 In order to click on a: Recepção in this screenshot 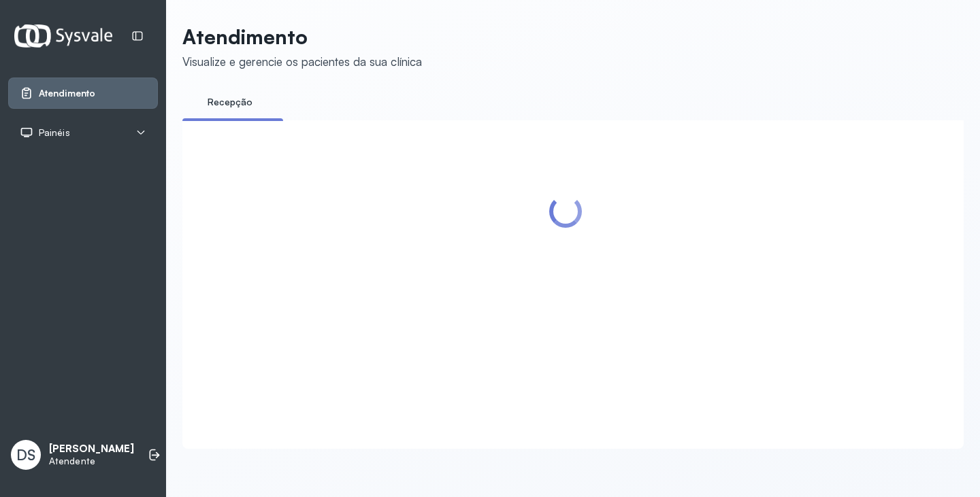, I will do `click(230, 102)`.